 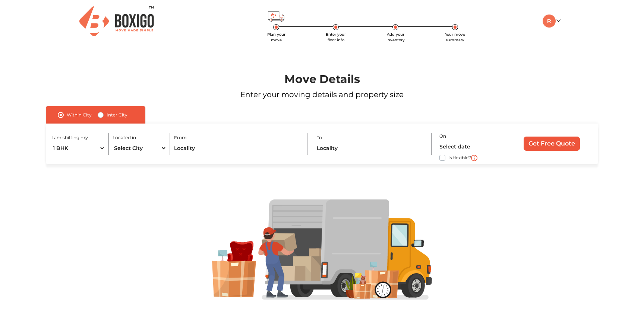 I want to click on input: Get Free Quote, so click(x=552, y=144).